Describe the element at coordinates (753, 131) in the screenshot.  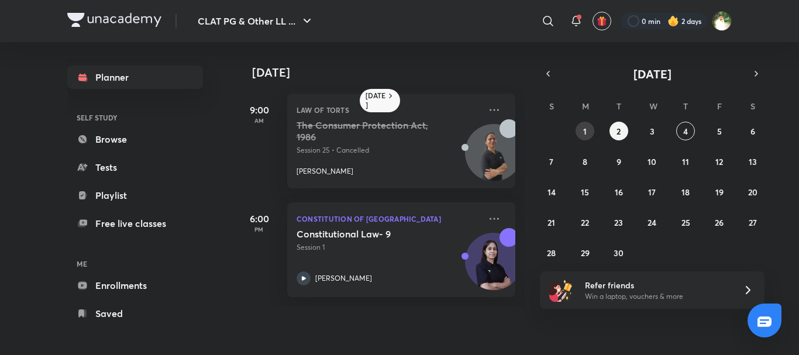
I see `abbr: September 6, 2025` at that location.